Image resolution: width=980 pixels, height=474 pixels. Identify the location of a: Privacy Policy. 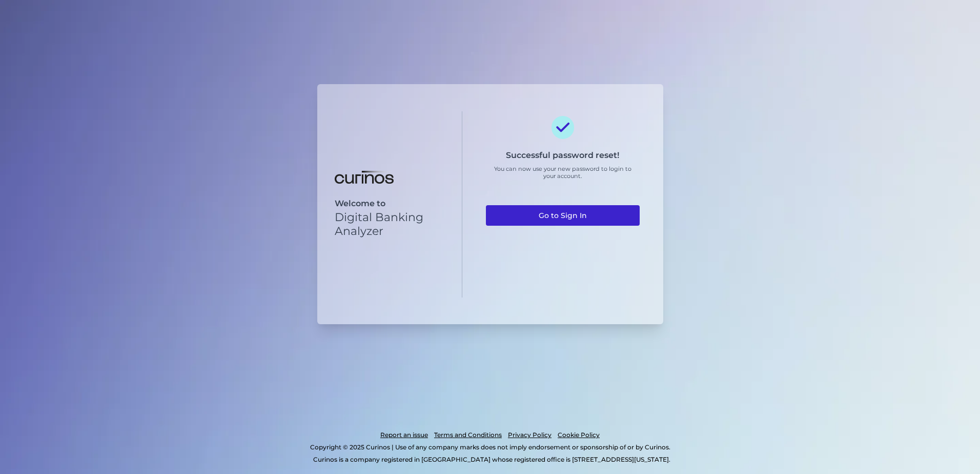
(530, 434).